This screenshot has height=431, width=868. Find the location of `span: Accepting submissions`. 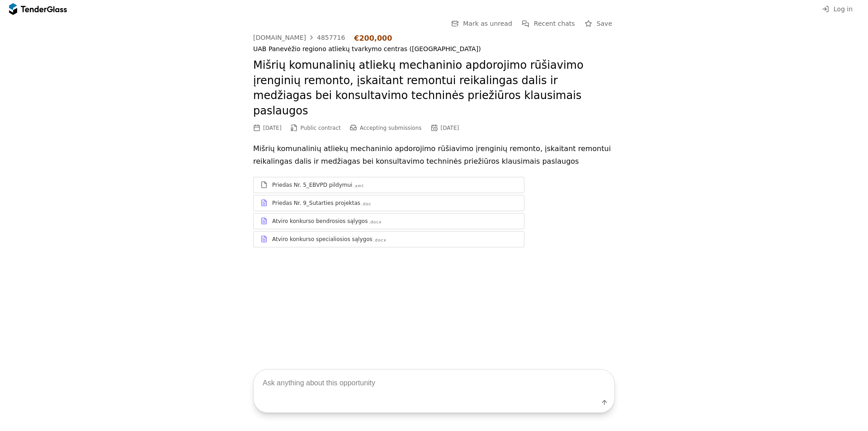

span: Accepting submissions is located at coordinates (390, 128).